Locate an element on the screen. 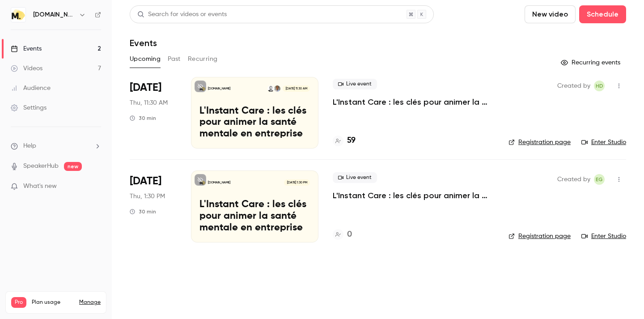 This screenshot has width=644, height=319. div: Events is located at coordinates (26, 49).